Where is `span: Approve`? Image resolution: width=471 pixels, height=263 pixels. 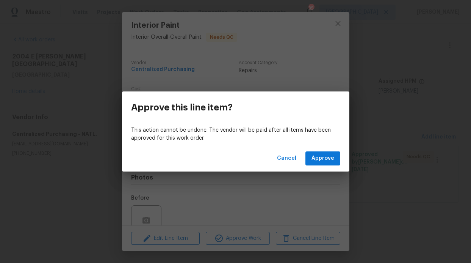 span: Approve is located at coordinates (323, 158).